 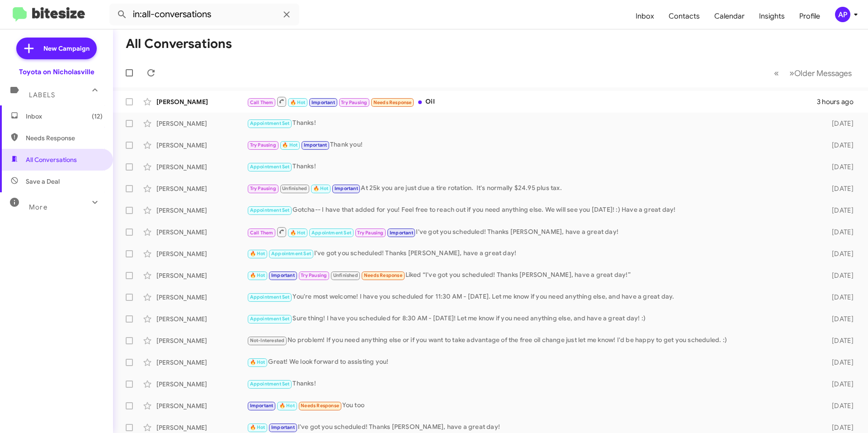 What do you see at coordinates (179, 44) in the screenshot?
I see `h1: All Conversations` at bounding box center [179, 44].